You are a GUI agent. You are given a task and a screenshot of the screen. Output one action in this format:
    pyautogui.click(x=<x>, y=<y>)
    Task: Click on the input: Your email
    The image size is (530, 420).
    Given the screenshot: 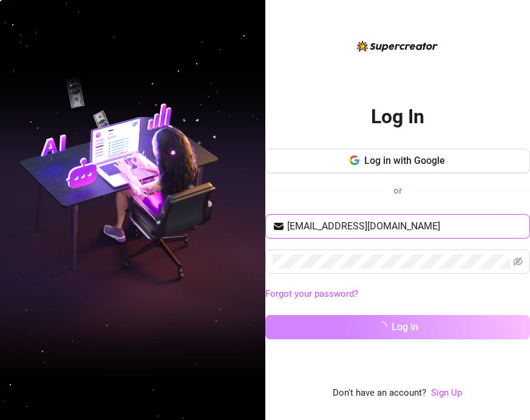 What is the action you would take?
    pyautogui.click(x=405, y=226)
    